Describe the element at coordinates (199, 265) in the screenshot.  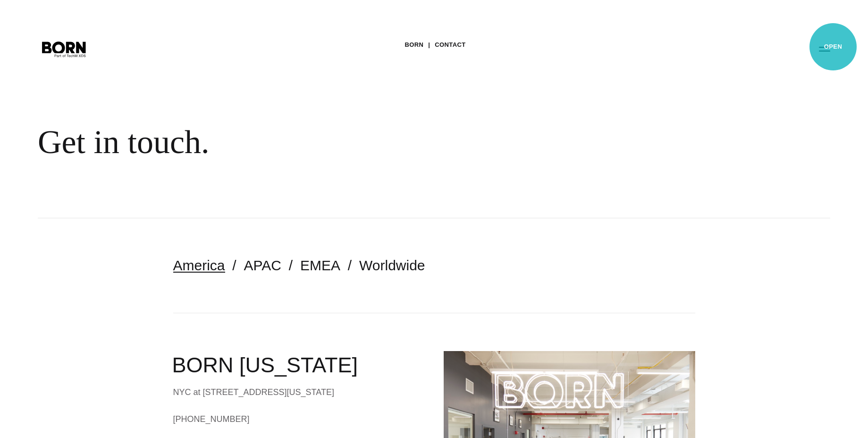
I see `a: America` at that location.